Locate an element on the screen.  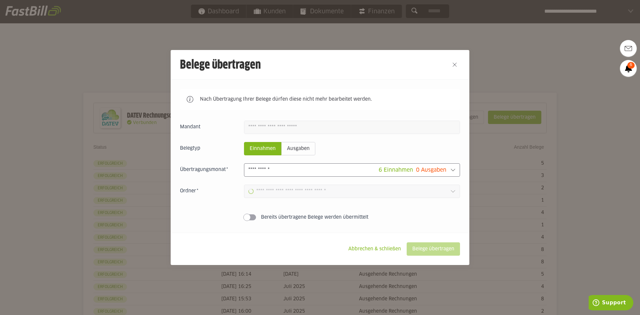
span: 0 Ausgaben is located at coordinates (431, 170).